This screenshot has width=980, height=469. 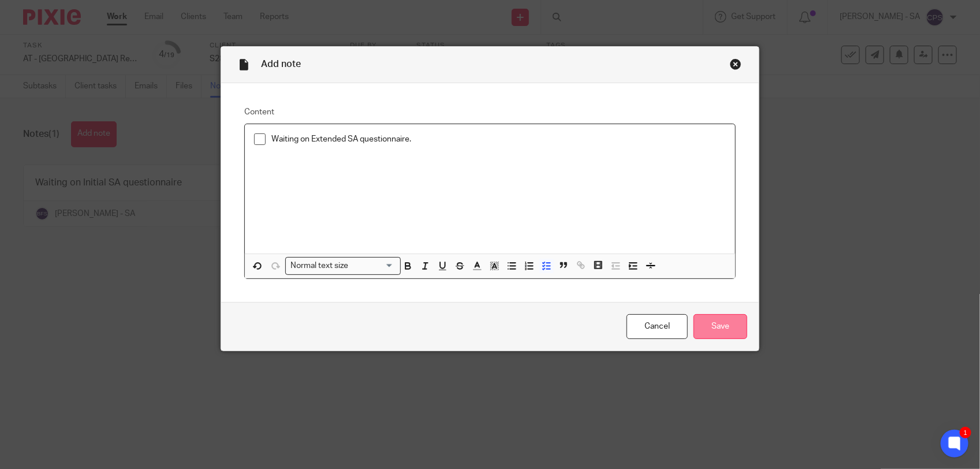 I want to click on span: Normal text size, so click(x=320, y=266).